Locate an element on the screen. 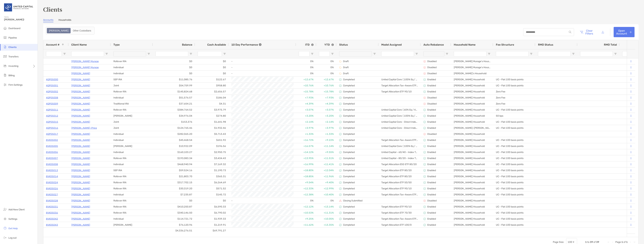 This screenshot has width=644, height=244. div: $145,824.68 is located at coordinates (174, 91).